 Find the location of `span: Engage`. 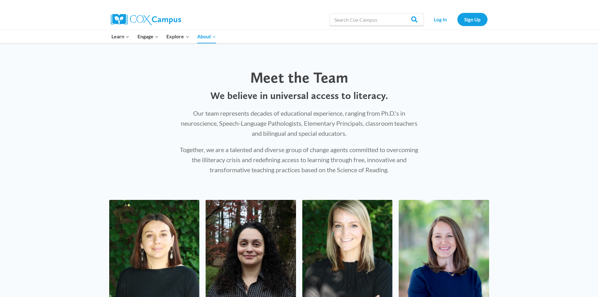

span: Engage is located at coordinates (148, 36).